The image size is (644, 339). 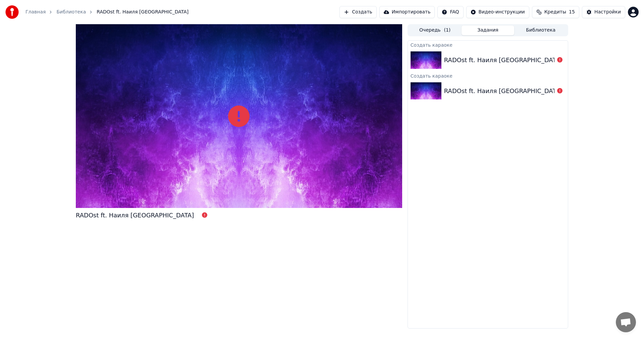 What do you see at coordinates (572, 12) in the screenshot?
I see `span: 15` at bounding box center [572, 12].